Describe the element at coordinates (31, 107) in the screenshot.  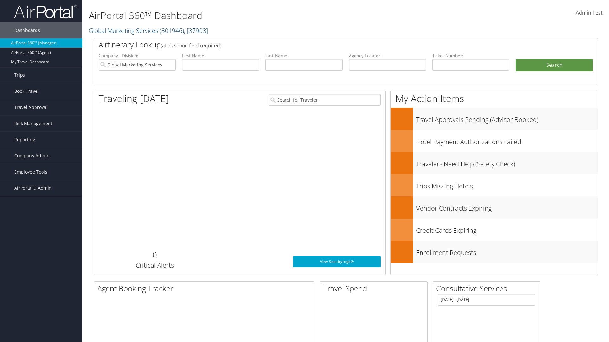
I see `span: Travel Approval` at that location.